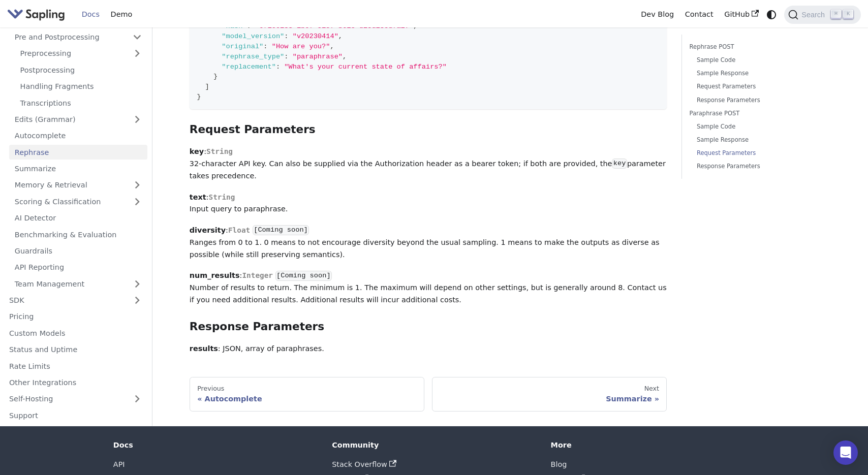 This screenshot has height=475, width=868. Describe the element at coordinates (699, 14) in the screenshot. I see `a: Contact` at that location.